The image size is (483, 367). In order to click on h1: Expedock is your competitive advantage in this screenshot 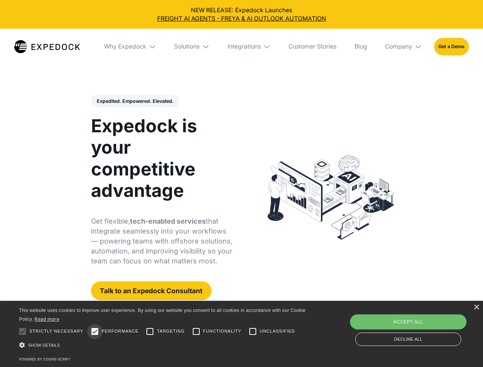, I will do `click(162, 158)`.